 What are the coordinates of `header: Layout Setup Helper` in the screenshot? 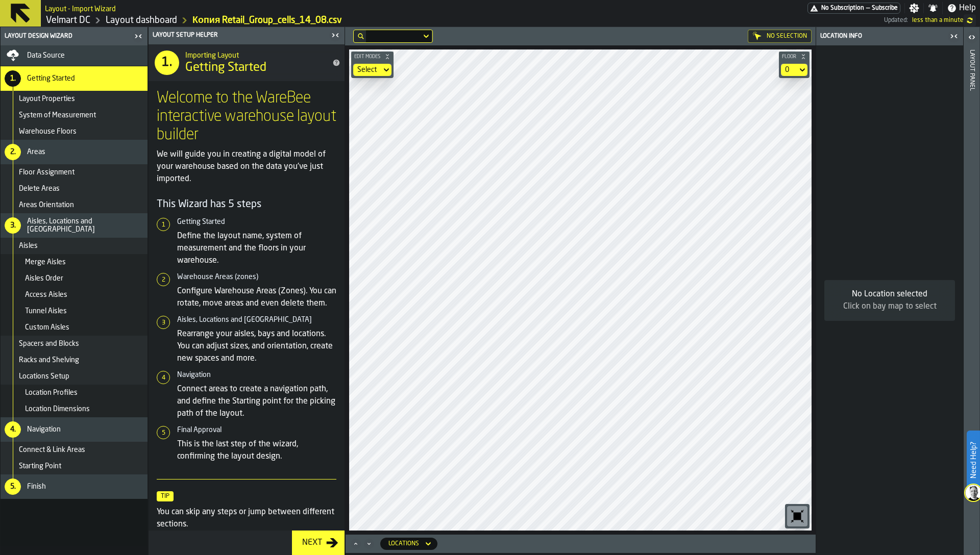 It's located at (246, 36).